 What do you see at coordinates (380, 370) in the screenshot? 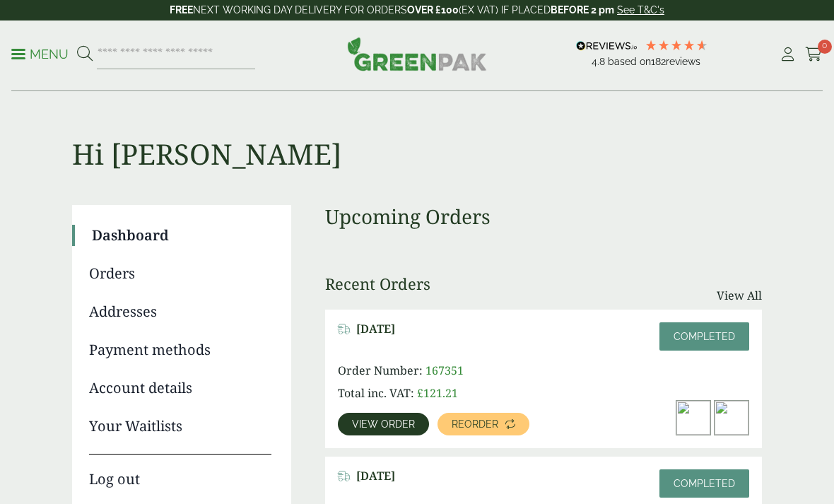
I see `span: Order Number:` at bounding box center [380, 370].